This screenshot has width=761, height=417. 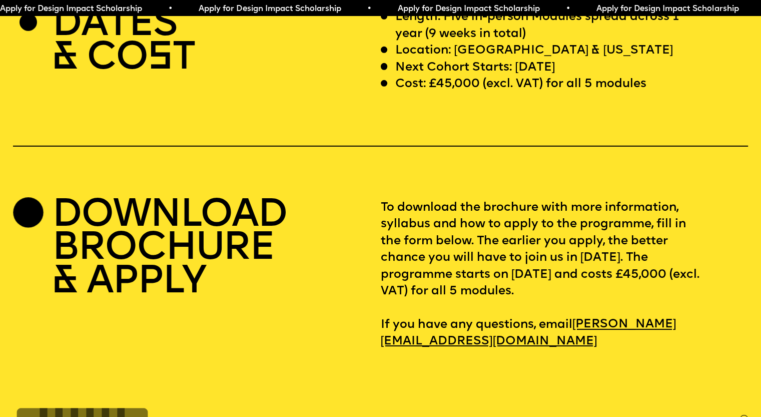 I want to click on p: Length: Five in-person Modules spread across 1 year (9 weeks in total), so click(x=548, y=26).